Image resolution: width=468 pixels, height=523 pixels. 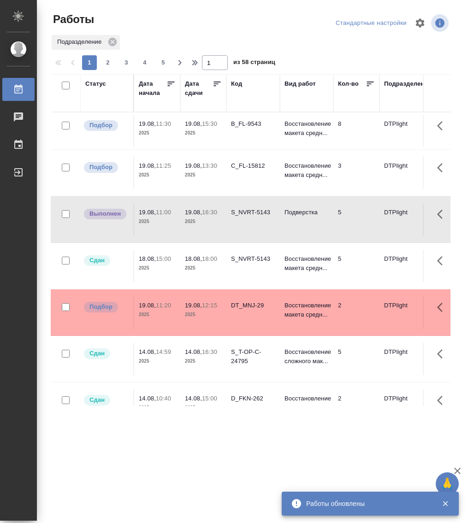 What do you see at coordinates (163, 352) in the screenshot?
I see `p: 14:59` at bounding box center [163, 352].